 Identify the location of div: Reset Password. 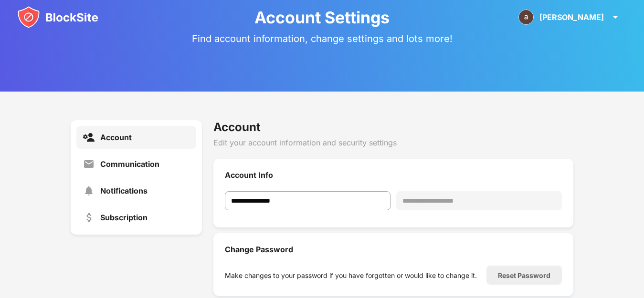
(524, 276).